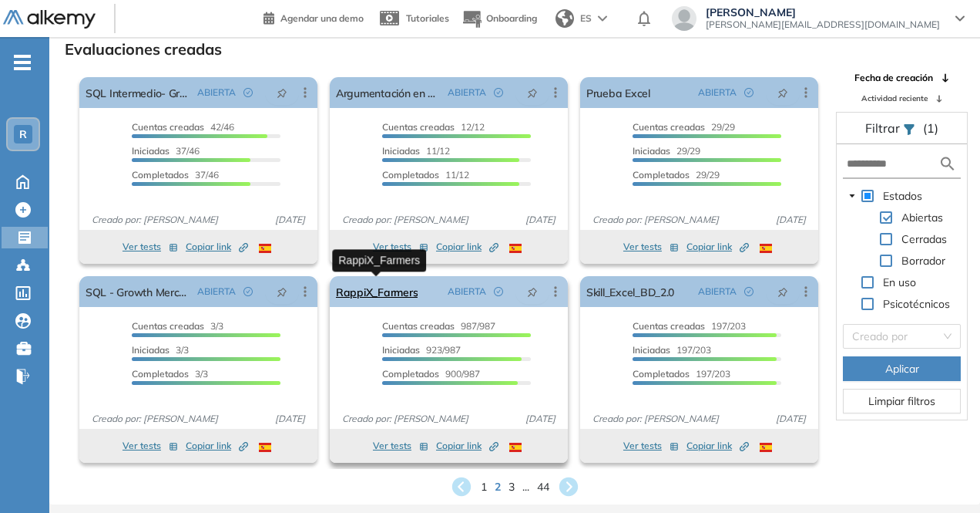 The height and width of the screenshot is (513, 980). What do you see at coordinates (586, 18) in the screenshot?
I see `span: ES` at bounding box center [586, 18].